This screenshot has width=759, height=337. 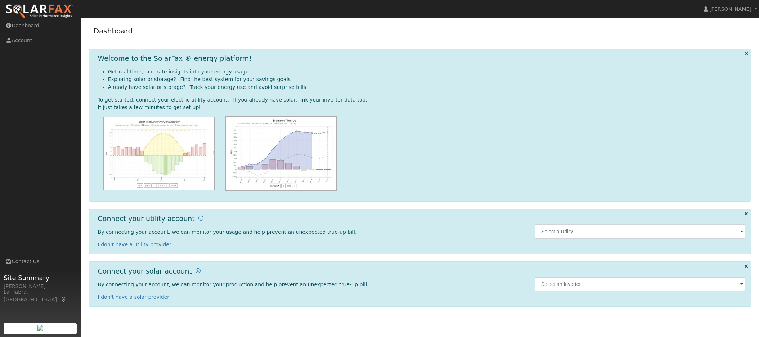 What do you see at coordinates (426, 87) in the screenshot?
I see `li: Already have solar or storage? Track your energy use and avoid surprise bills` at bounding box center [426, 87].